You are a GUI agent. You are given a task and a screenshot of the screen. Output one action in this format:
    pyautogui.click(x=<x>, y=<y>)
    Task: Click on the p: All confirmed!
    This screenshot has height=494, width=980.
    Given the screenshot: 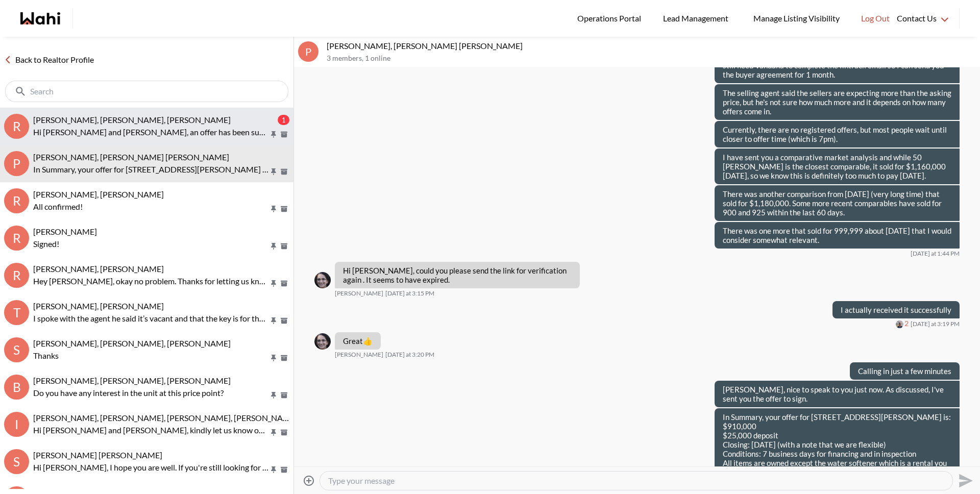 What is the action you would take?
    pyautogui.click(x=151, y=207)
    